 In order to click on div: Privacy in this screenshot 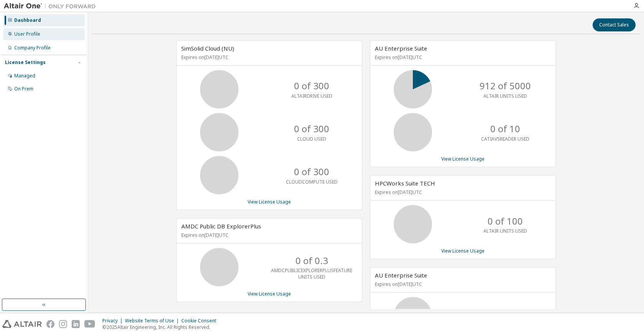, I will do `click(113, 321)`.